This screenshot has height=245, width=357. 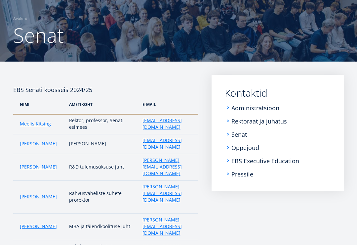 I want to click on td: Rahvusvaheliste suhete prorektor, so click(x=103, y=197).